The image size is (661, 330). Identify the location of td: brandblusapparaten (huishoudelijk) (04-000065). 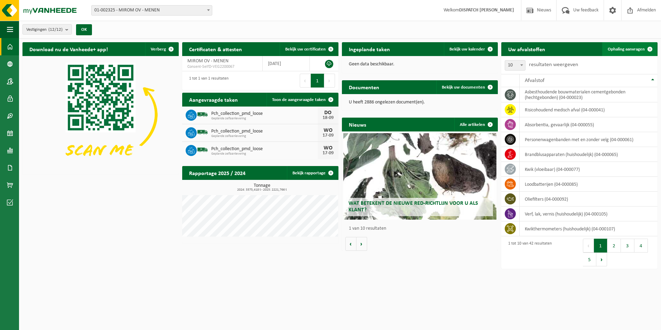
(588, 154).